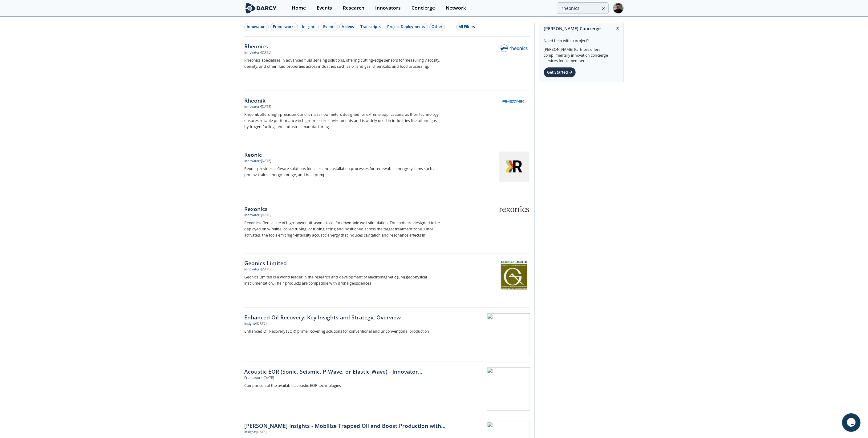  I want to click on p: Rheonik offers high-precision Coriolis mass flow meters designed for extreme applications, as the..., so click(346, 121).